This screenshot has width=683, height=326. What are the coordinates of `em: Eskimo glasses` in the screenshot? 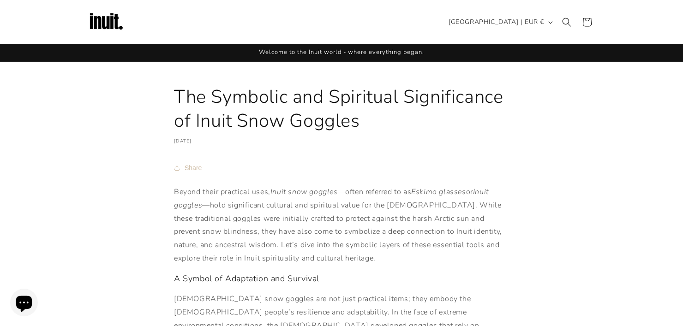 It's located at (438, 192).